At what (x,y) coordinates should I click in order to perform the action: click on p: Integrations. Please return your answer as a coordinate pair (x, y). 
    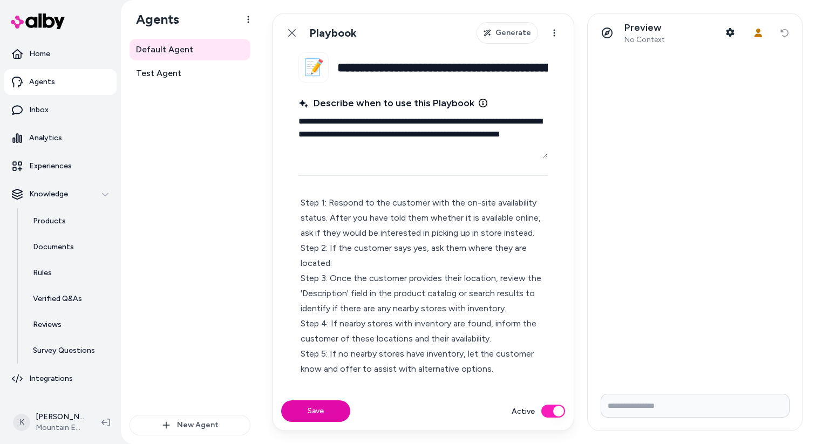
    Looking at the image, I should click on (51, 379).